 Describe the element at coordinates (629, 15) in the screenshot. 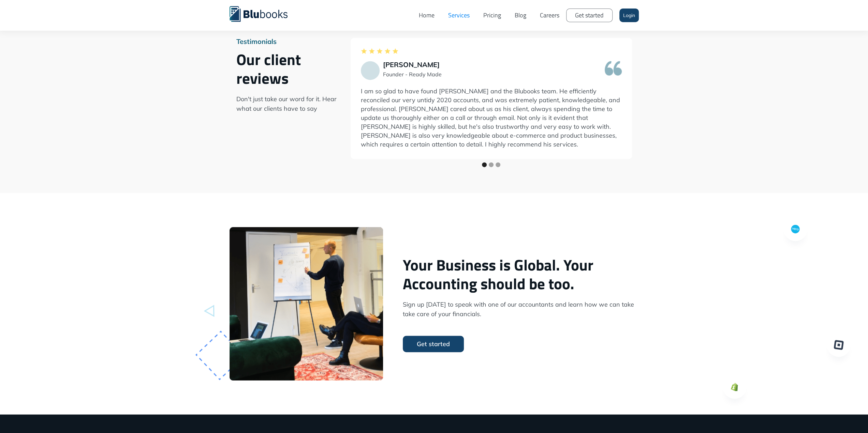

I see `a: Login` at that location.